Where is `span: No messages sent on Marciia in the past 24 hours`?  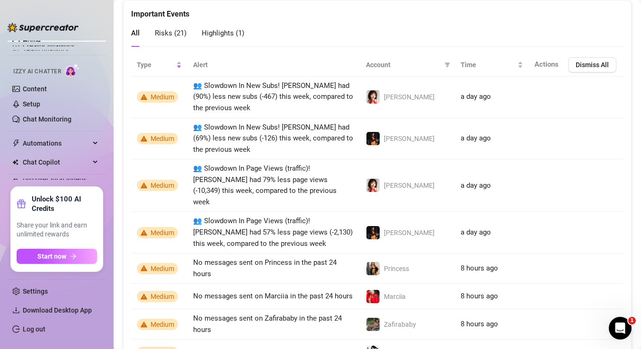
span: No messages sent on Marciia in the past 24 hours is located at coordinates (273, 296).